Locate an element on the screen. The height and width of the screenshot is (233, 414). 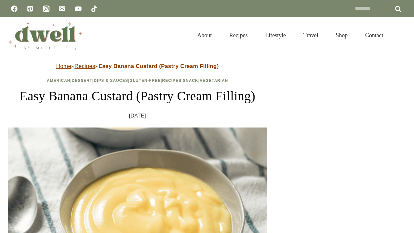
a: TikTok is located at coordinates (94, 9).